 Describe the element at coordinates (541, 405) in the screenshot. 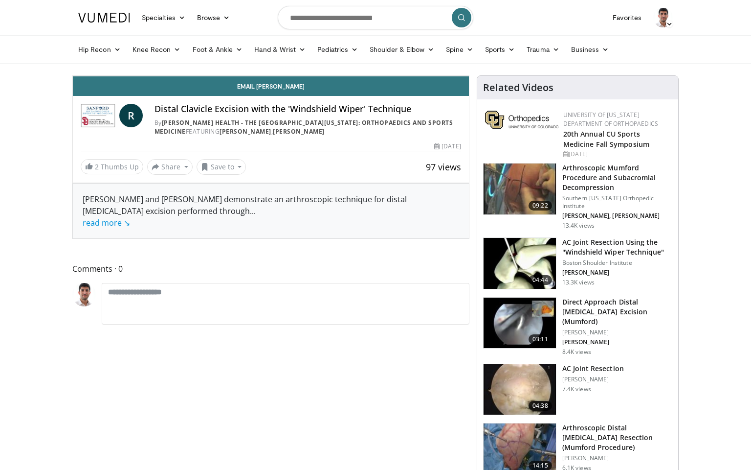

I see `span: 04:38` at that location.